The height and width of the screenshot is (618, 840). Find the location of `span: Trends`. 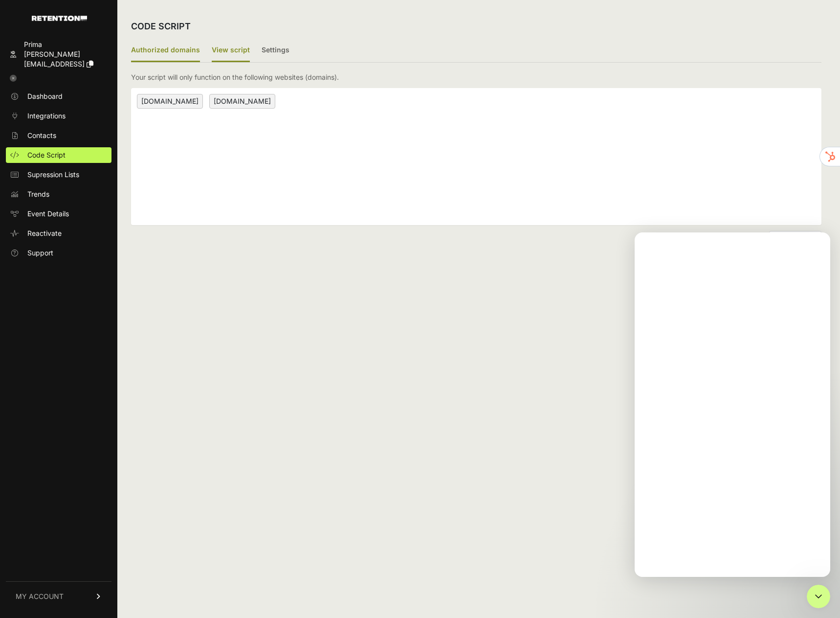

span: Trends is located at coordinates (38, 195).